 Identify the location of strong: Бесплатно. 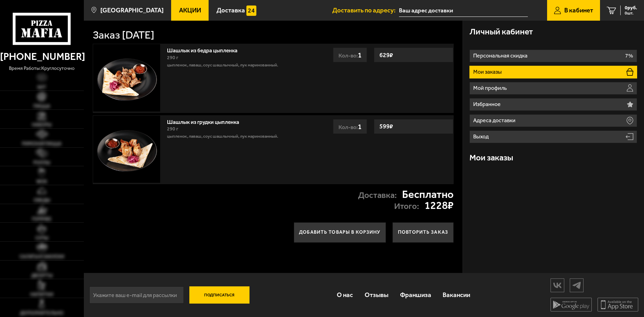
(428, 194).